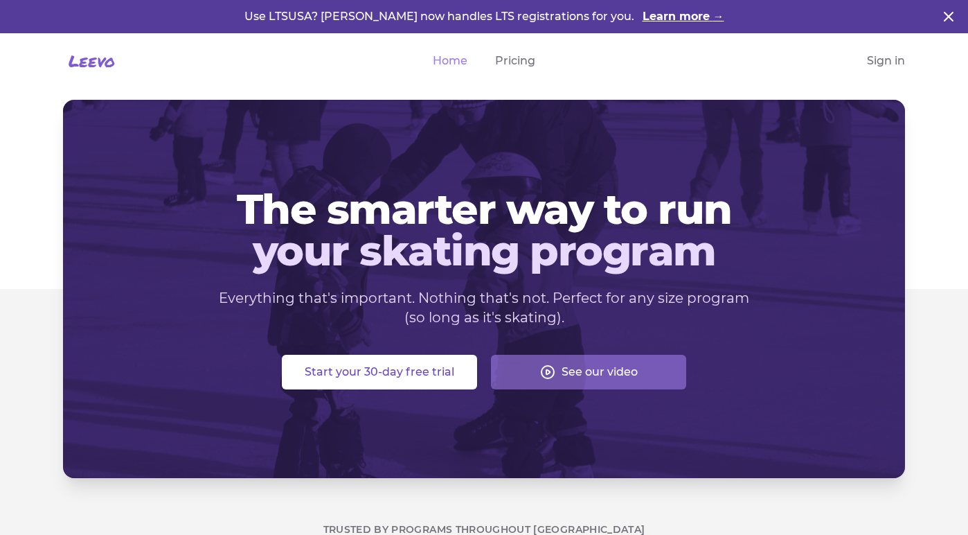 The image size is (968, 535). I want to click on p: Everything that's important. Nothing that's not. Perfect for any size program (so long as it's sk..., so click(484, 308).